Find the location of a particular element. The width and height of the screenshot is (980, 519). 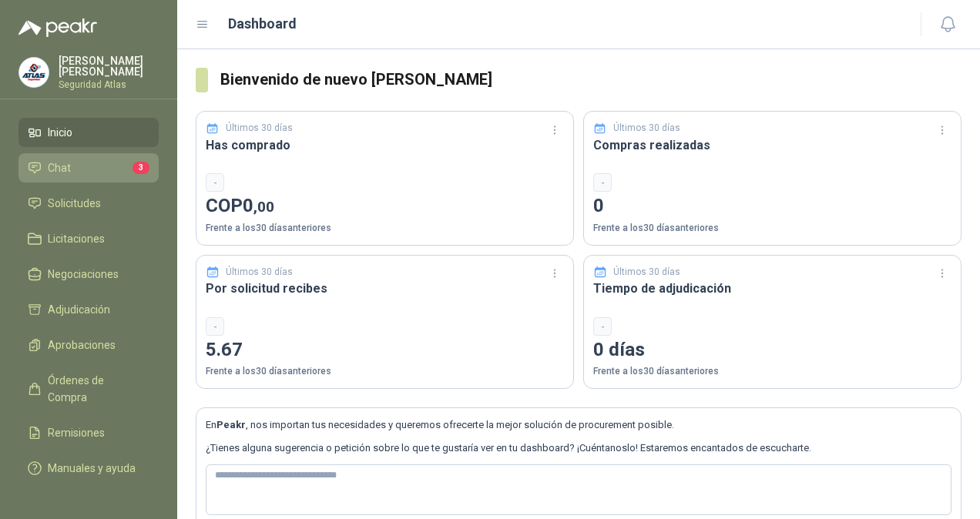

a: Solicitudes is located at coordinates (89, 203).